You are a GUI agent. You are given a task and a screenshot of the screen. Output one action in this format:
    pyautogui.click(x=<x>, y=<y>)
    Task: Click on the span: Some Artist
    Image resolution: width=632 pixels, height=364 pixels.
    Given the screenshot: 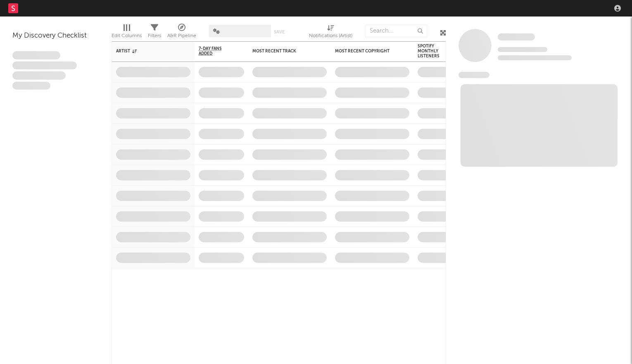 What is the action you would take?
    pyautogui.click(x=516, y=37)
    